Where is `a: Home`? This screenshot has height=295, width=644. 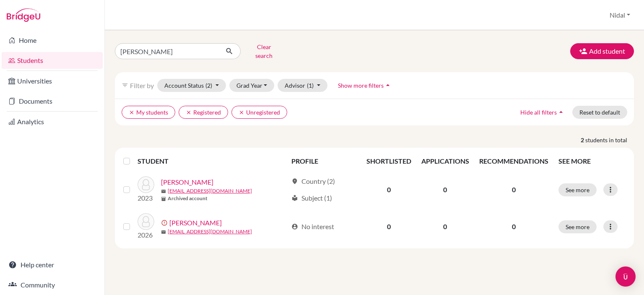
a: Home is located at coordinates (52, 40).